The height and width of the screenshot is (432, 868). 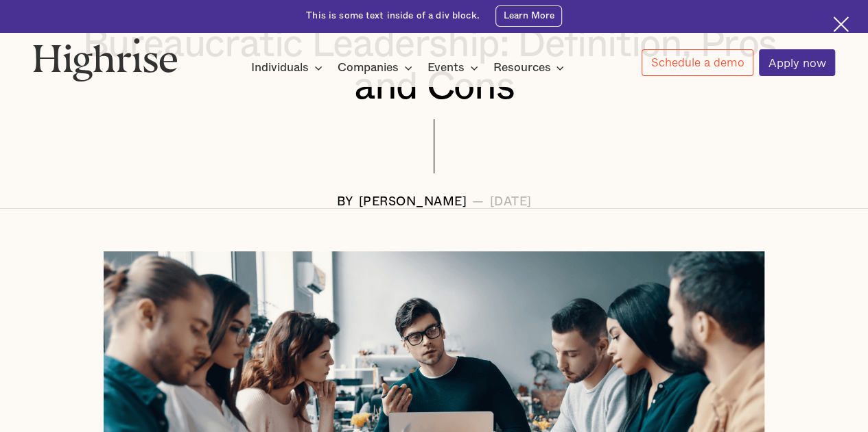 I want to click on img: Highrise logo, so click(x=105, y=59).